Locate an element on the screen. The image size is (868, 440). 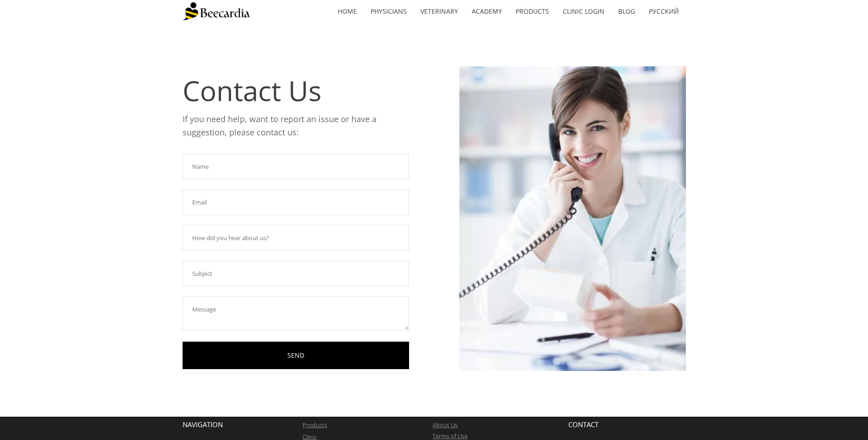
a: P is located at coordinates (304, 425).